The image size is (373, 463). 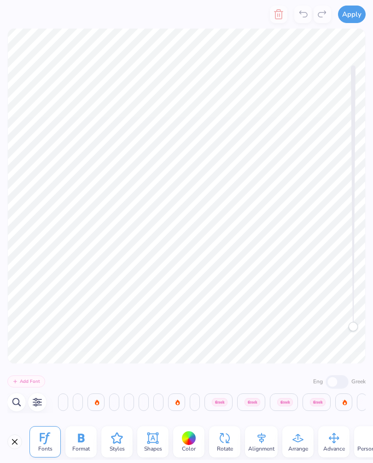 What do you see at coordinates (359, 382) in the screenshot?
I see `label: Greek` at bounding box center [359, 382].